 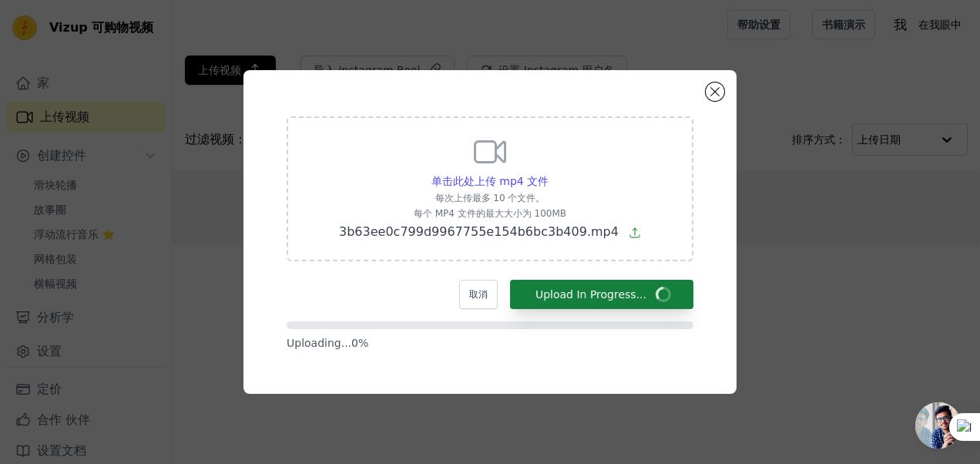 I want to click on p: 每次上传最多 10 个文件。, so click(x=490, y=198).